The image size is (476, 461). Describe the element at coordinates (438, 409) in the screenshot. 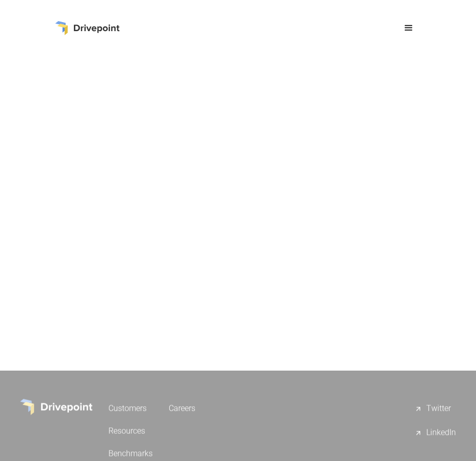

I see `div: Twitter` at that location.